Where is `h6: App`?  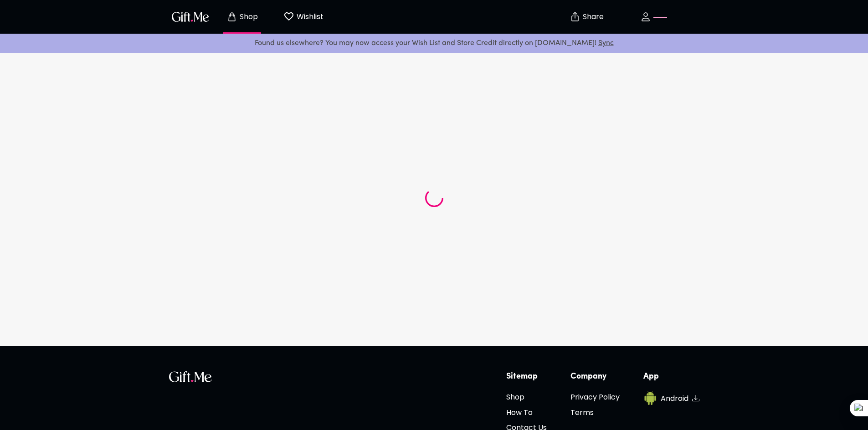
h6: App is located at coordinates (672, 377).